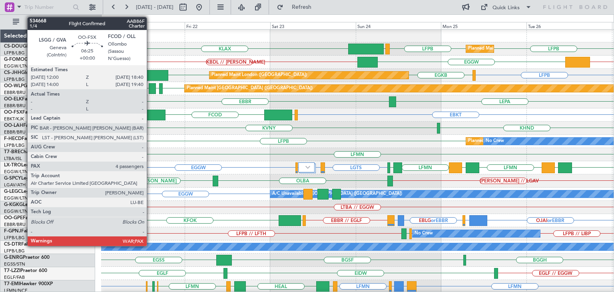 The width and height of the screenshot is (614, 292). What do you see at coordinates (25, 165) in the screenshot?
I see `a: LX-TROLegacy 650` at bounding box center [25, 165].